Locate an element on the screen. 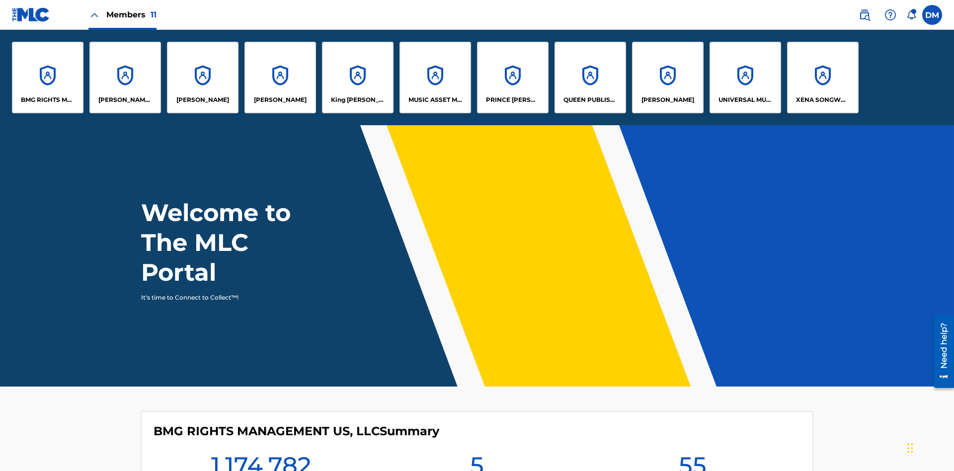 Image resolution: width=954 pixels, height=471 pixels. a: AccountsMUSIC ASSET MANAGEMENT (MAM) is located at coordinates (435, 77).